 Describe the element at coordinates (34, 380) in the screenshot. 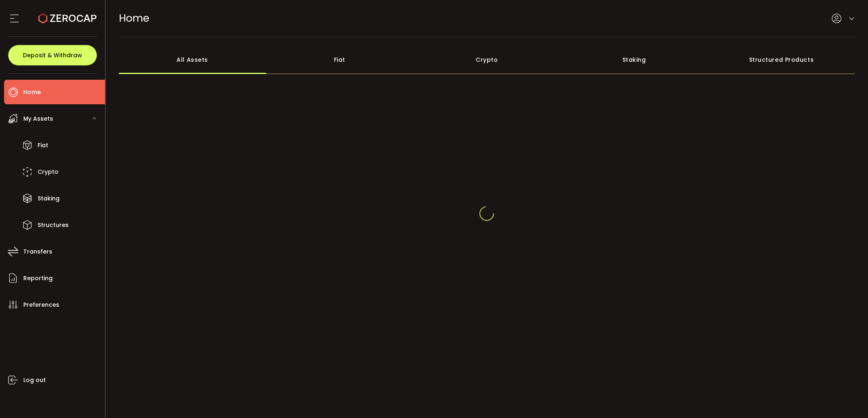

I see `span: Log out` at that location.